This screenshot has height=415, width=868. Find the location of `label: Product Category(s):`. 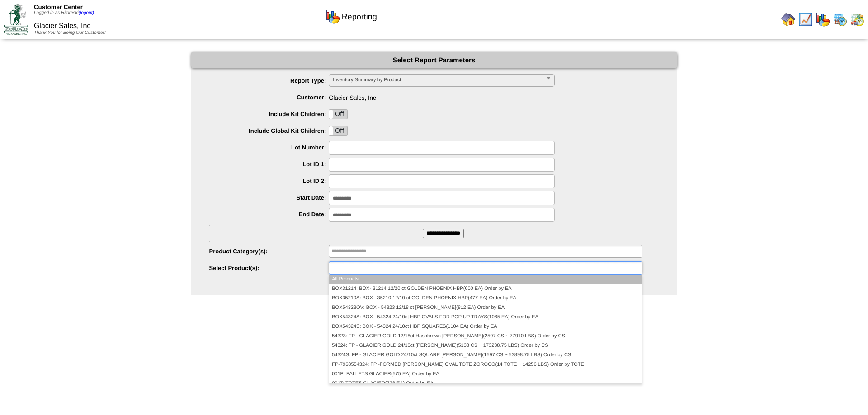

label: Product Category(s): is located at coordinates (269, 251).